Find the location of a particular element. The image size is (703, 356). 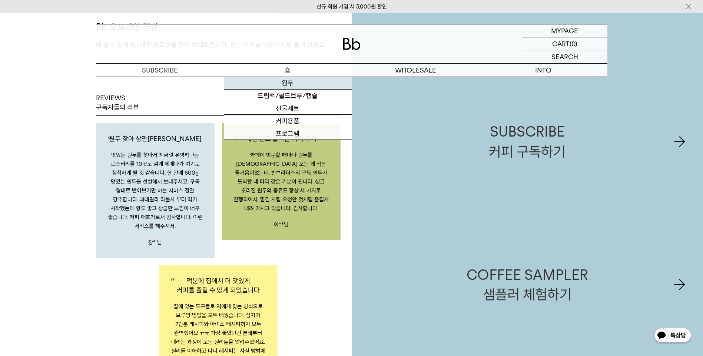

a: COFFEE SAMPLER샘플러 체험하기 is located at coordinates (527, 285).